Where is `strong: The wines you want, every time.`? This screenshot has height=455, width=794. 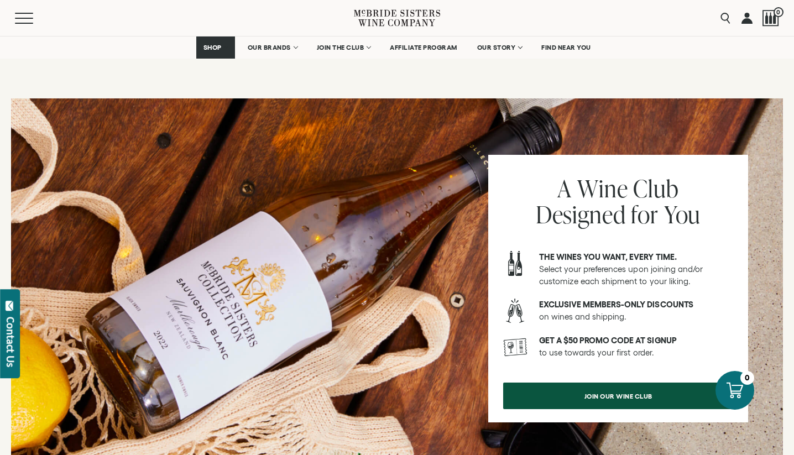 strong: The wines you want, every time. is located at coordinates (607, 256).